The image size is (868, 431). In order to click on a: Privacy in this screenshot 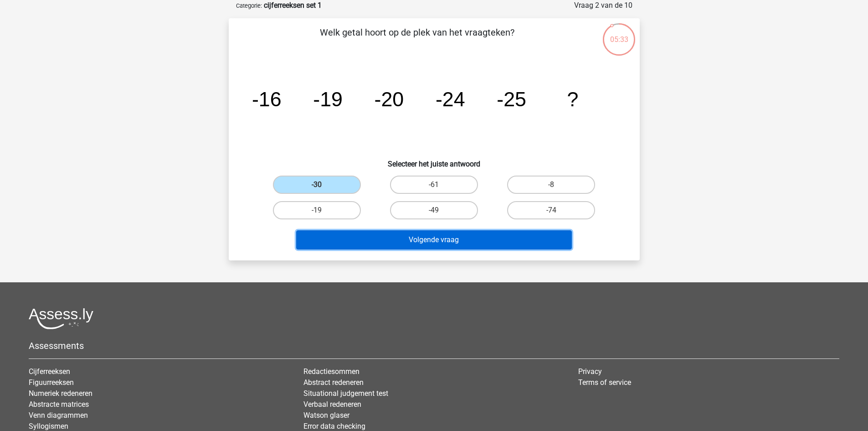, I will do `click(590, 371)`.